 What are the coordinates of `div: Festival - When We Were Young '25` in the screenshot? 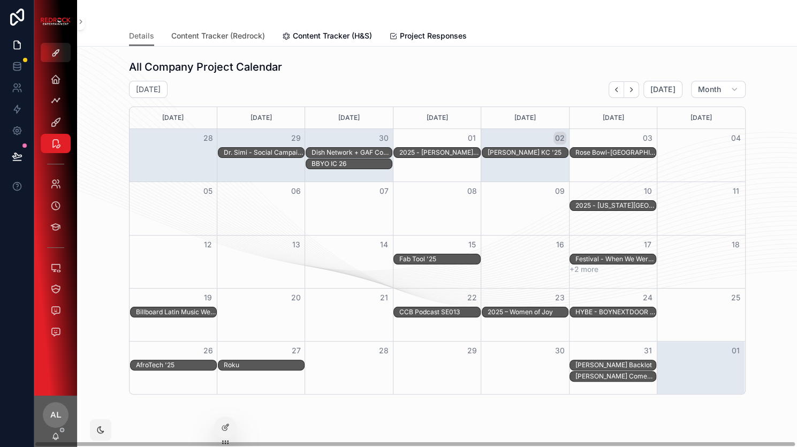 It's located at (615, 259).